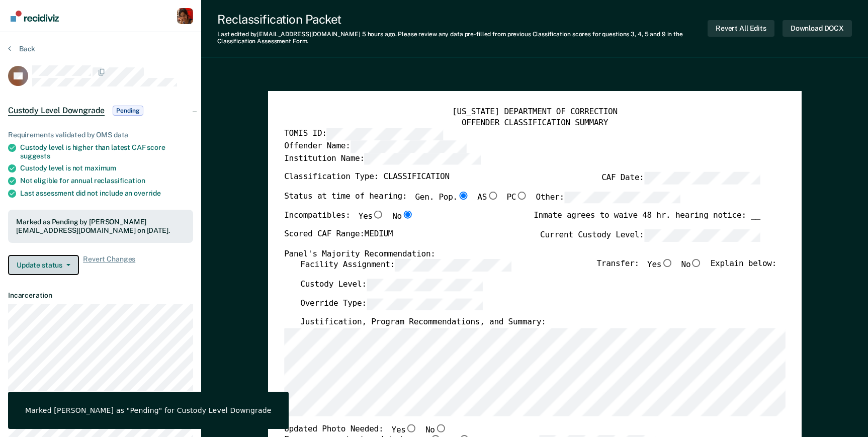 The height and width of the screenshot is (437, 868). Describe the element at coordinates (702, 178) in the screenshot. I see `input: CAF Date:` at that location.